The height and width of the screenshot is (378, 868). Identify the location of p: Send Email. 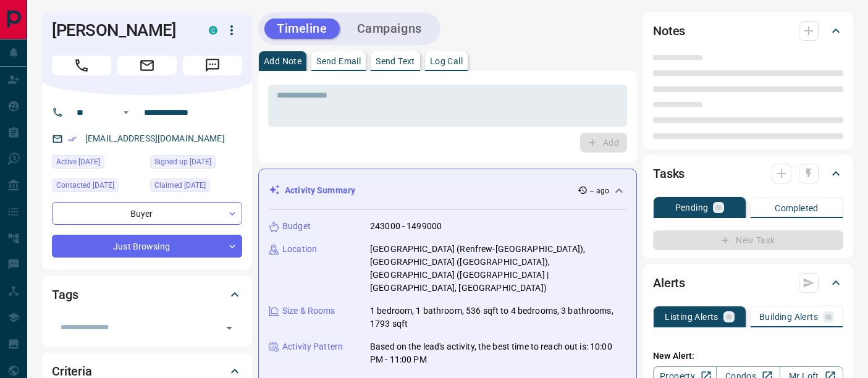
(339, 61).